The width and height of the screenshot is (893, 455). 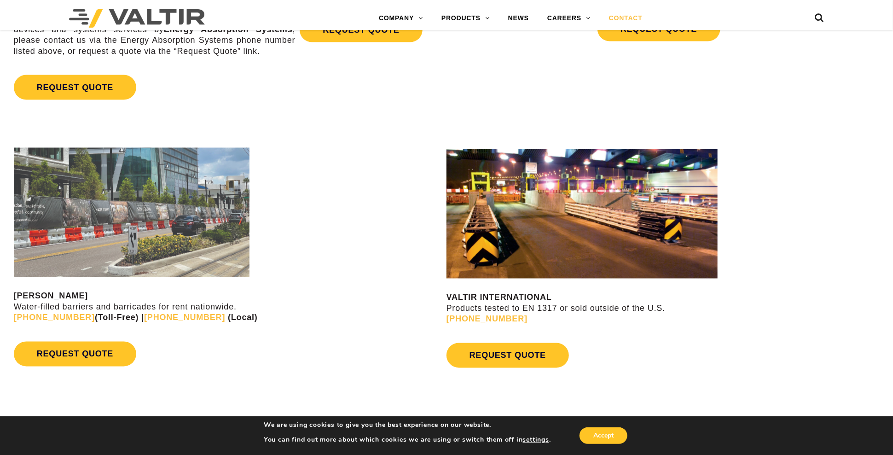 What do you see at coordinates (625, 18) in the screenshot?
I see `a: CONTACT` at bounding box center [625, 18].